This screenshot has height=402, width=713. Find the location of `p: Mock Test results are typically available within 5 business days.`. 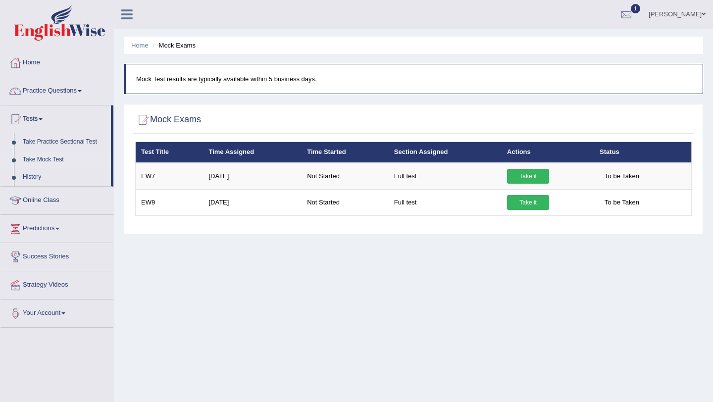

p: Mock Test results are typically available within 5 business days. is located at coordinates (414, 79).